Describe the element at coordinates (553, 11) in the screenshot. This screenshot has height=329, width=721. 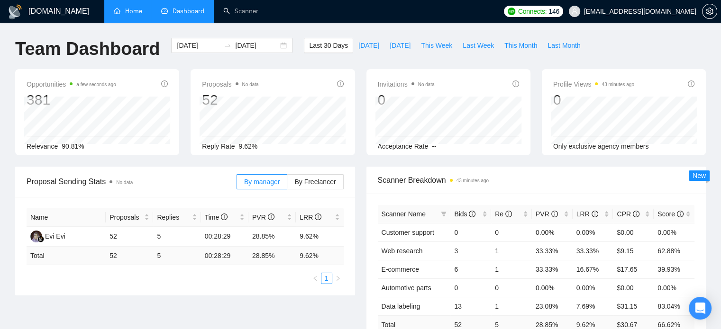
I see `span: 146` at that location.